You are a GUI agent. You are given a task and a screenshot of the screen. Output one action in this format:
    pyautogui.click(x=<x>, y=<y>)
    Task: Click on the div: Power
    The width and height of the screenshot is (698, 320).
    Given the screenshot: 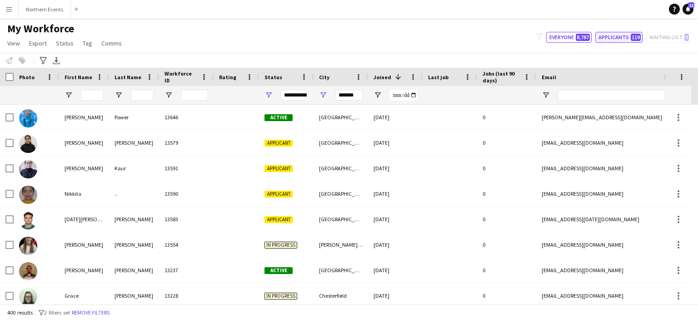 What is the action you would take?
    pyautogui.click(x=134, y=117)
    